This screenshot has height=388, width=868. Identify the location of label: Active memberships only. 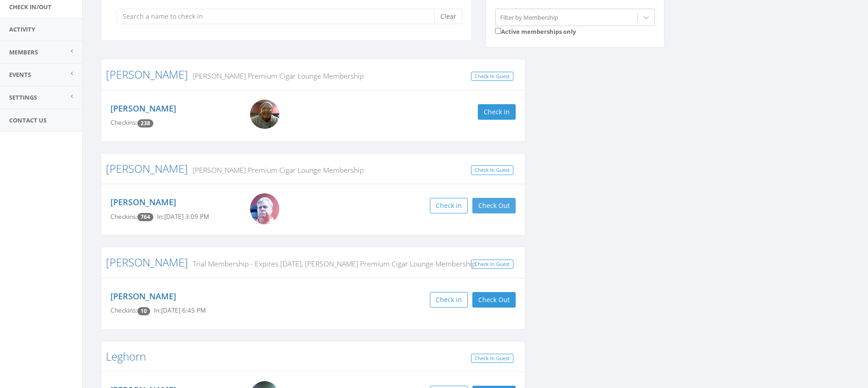
(535, 31).